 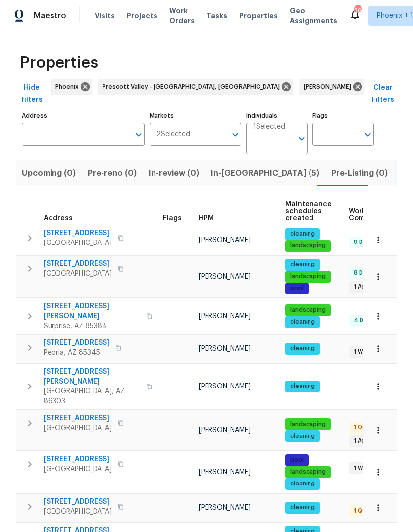 What do you see at coordinates (383, 93) in the screenshot?
I see `span: Clear Filters` at bounding box center [383, 93].